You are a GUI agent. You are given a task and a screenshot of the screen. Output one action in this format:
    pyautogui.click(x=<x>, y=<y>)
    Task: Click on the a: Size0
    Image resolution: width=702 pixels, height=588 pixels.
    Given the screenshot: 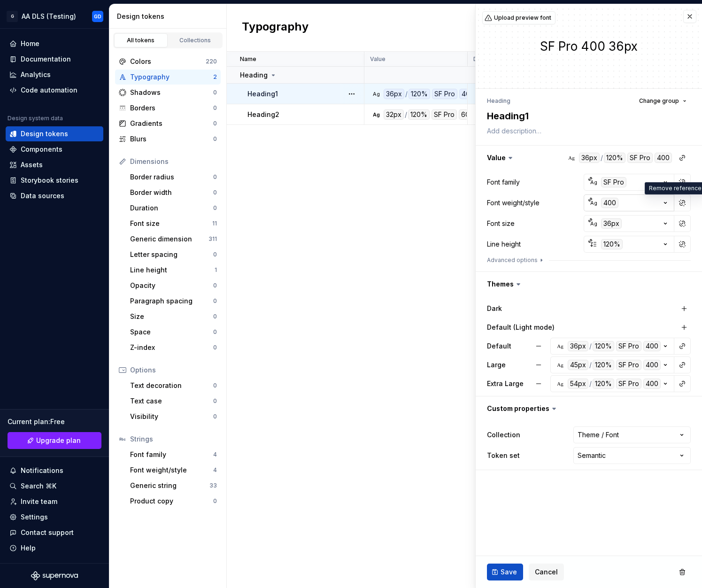 What is the action you would take?
    pyautogui.click(x=173, y=317)
    